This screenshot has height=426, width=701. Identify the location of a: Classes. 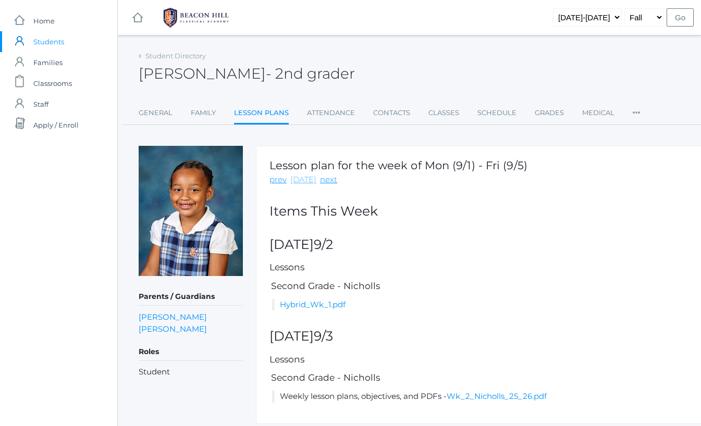
(444, 113).